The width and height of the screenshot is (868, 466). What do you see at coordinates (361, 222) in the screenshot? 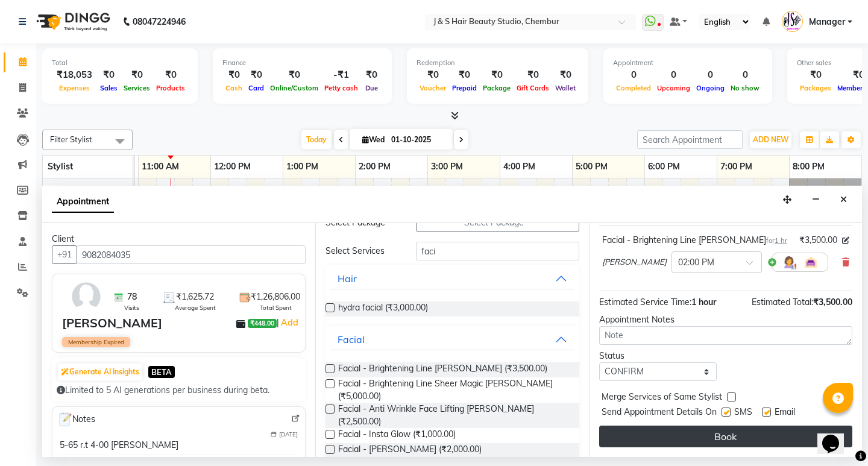
I see `div: Select Package` at bounding box center [361, 222].